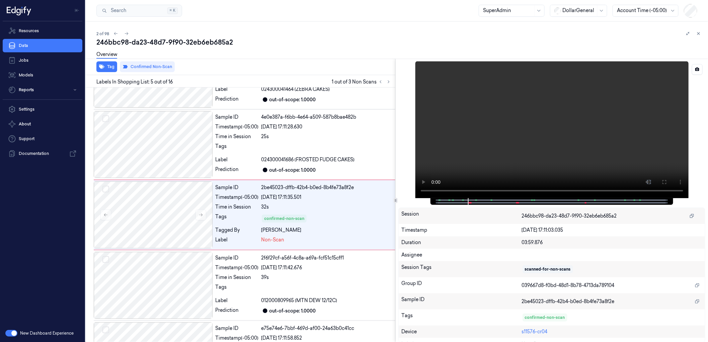 This screenshot has height=342, width=708. Describe the element at coordinates (462, 242) in the screenshot. I see `div: Duration` at that location.